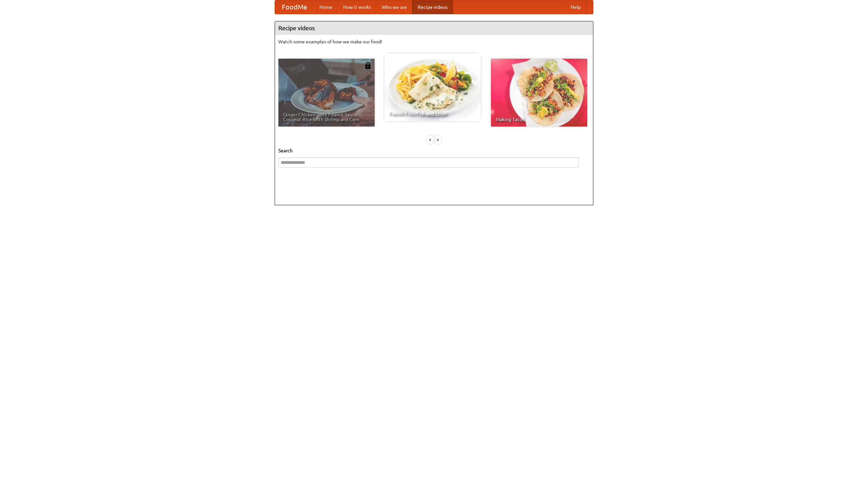 The height and width of the screenshot is (480, 868). What do you see at coordinates (539, 119) in the screenshot?
I see `span: Making Tacos` at bounding box center [539, 119].